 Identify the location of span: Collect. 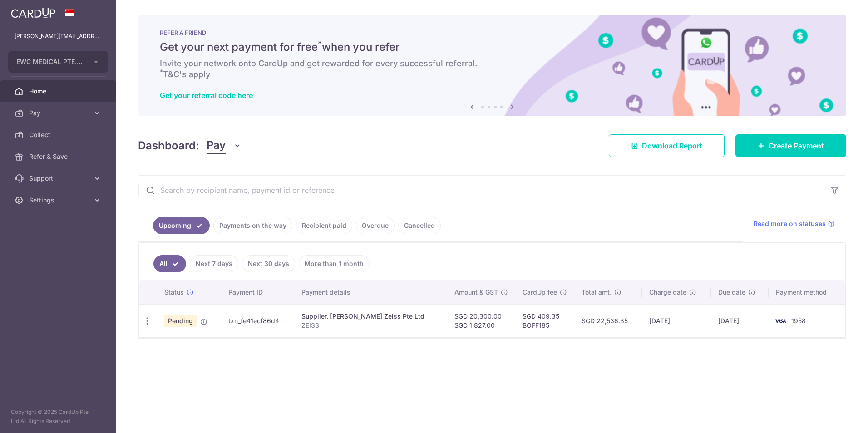
(59, 135).